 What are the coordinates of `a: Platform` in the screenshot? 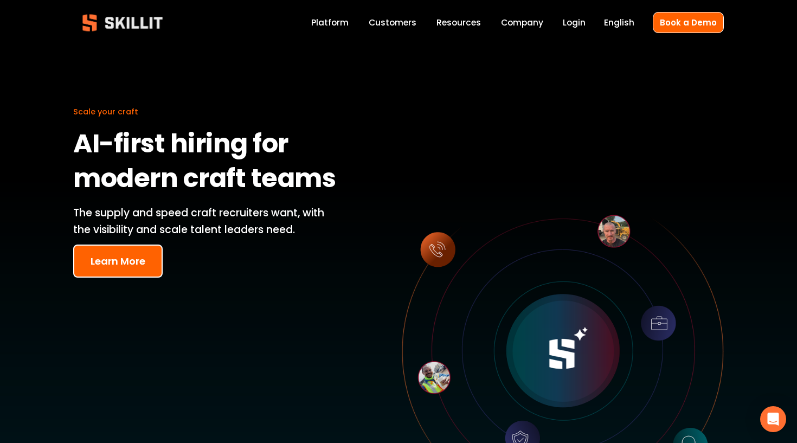 It's located at (330, 22).